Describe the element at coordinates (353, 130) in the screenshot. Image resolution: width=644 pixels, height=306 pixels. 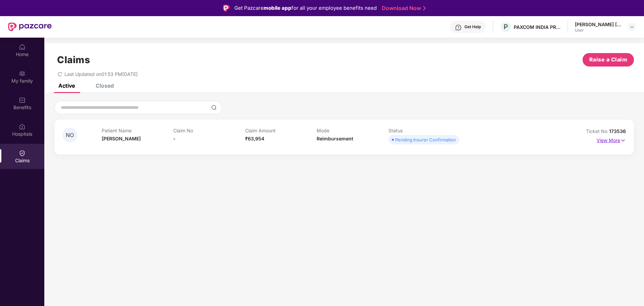
I see `p: Mode` at that location.